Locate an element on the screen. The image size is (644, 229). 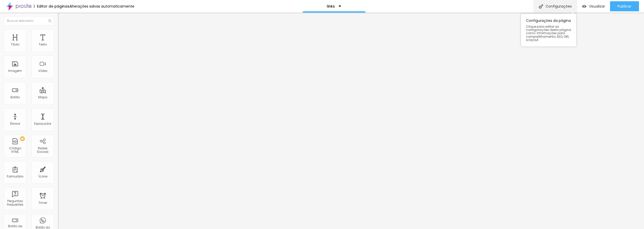
div: Timer is located at coordinates (43, 203).